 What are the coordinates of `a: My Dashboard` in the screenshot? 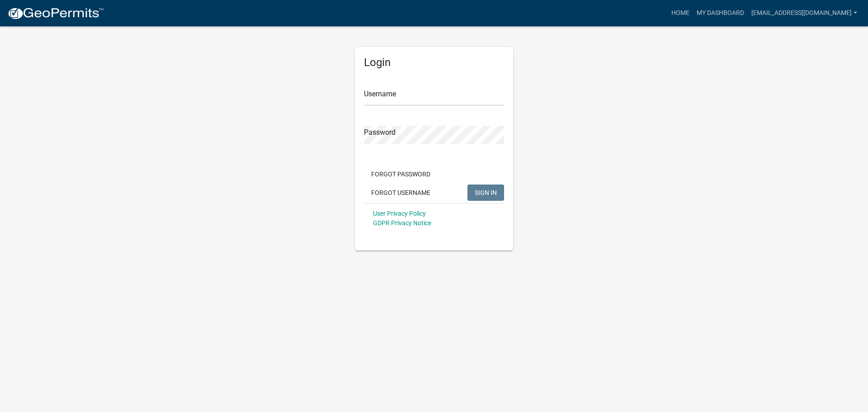 It's located at (720, 13).